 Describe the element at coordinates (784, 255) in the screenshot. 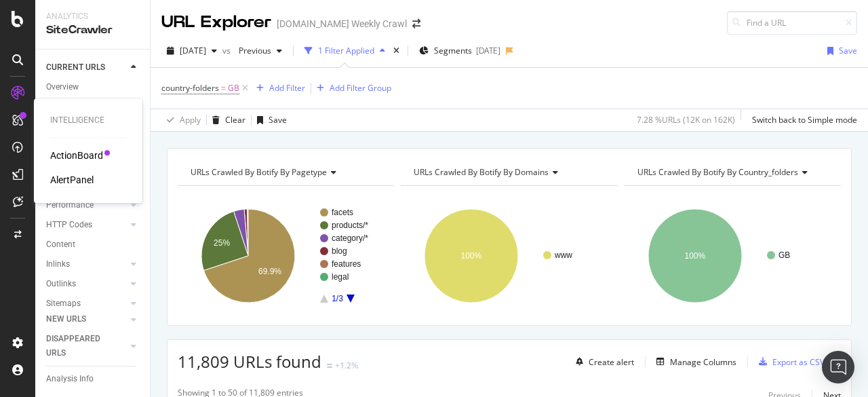

I see `text: GB` at that location.